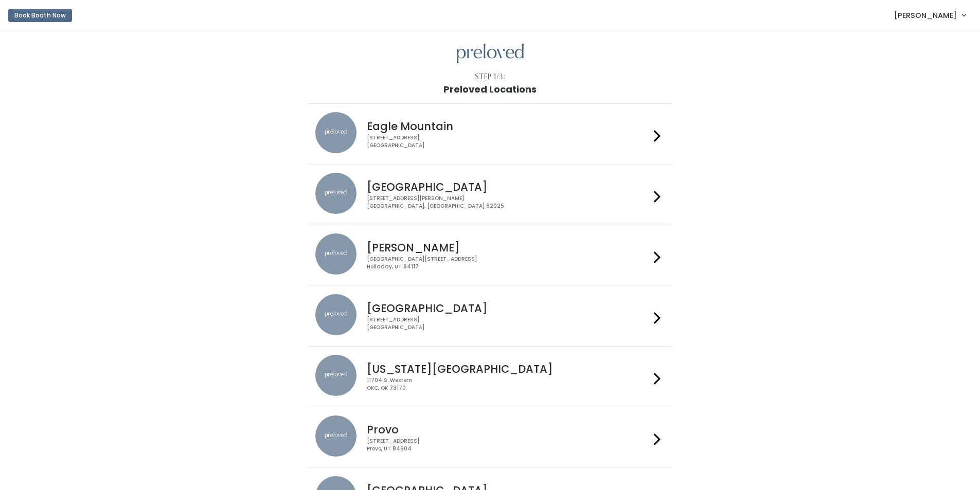  What do you see at coordinates (490, 89) in the screenshot?
I see `h1: Preloved Locations` at bounding box center [490, 89].